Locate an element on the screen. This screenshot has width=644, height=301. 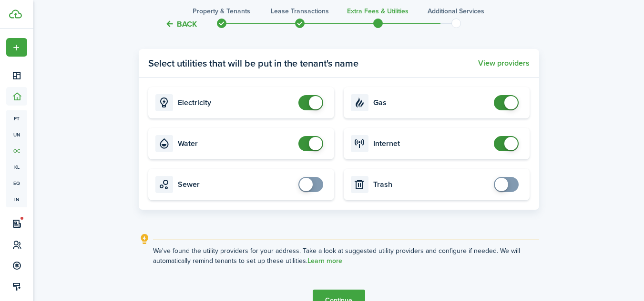
h3: Additional Services is located at coordinates (455, 11).